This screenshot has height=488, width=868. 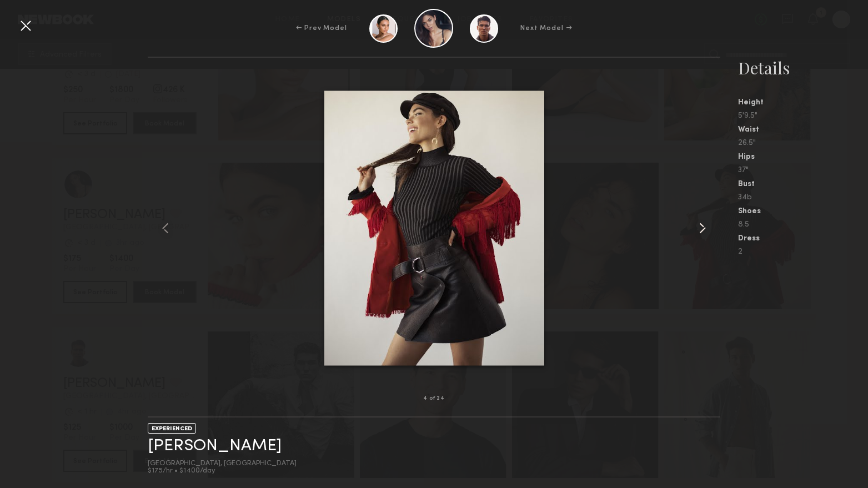 I want to click on div: 5'9.5", so click(x=803, y=116).